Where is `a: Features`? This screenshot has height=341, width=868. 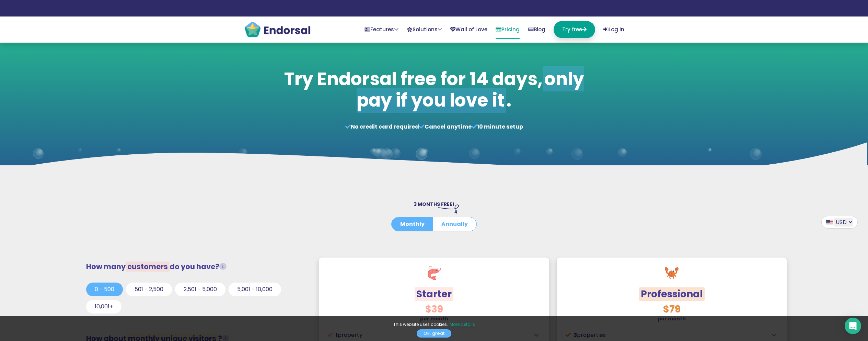
a: Features is located at coordinates (381, 30).